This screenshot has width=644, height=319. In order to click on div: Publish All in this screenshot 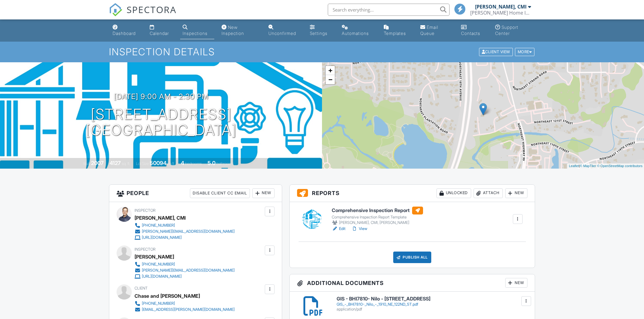, I will do `click(412, 257)`.